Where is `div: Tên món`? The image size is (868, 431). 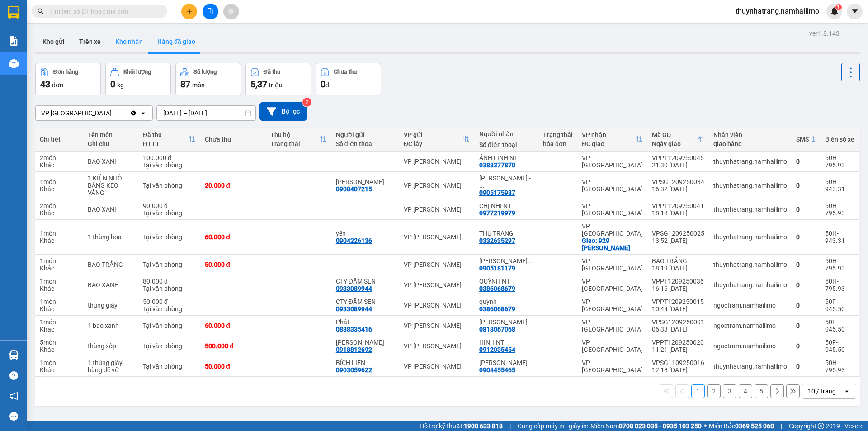 div: Tên món is located at coordinates (111, 135).